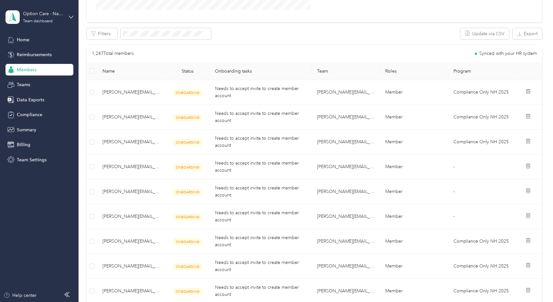 The image size is (553, 302). Describe the element at coordinates (131, 117) in the screenshot. I see `td: breanna.randall@navenhealth.com` at that location.